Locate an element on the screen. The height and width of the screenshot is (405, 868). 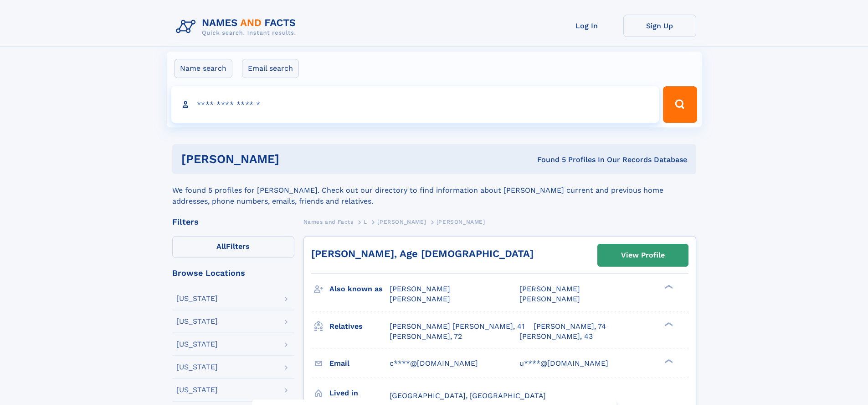
span: All is located at coordinates (221, 246).